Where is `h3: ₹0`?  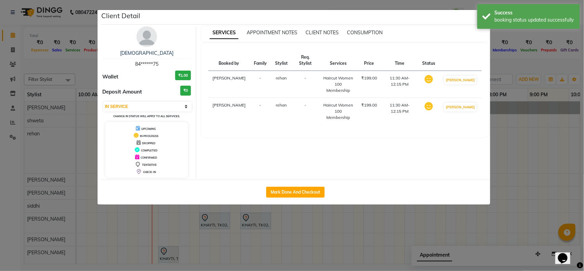 h3: ₹0 is located at coordinates (185, 90).